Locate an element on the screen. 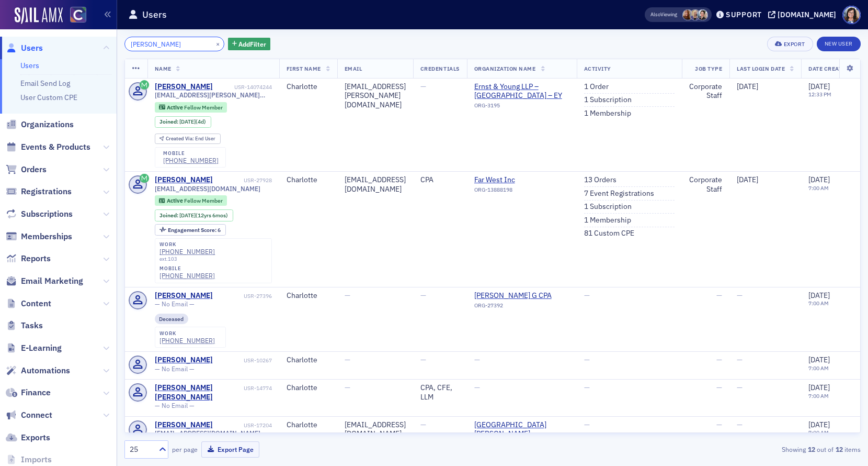  span: Organizations is located at coordinates (47, 125).